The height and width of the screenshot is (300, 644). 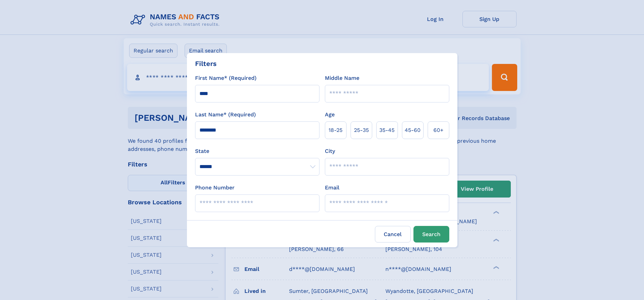 I want to click on span: 18‑25, so click(x=335, y=130).